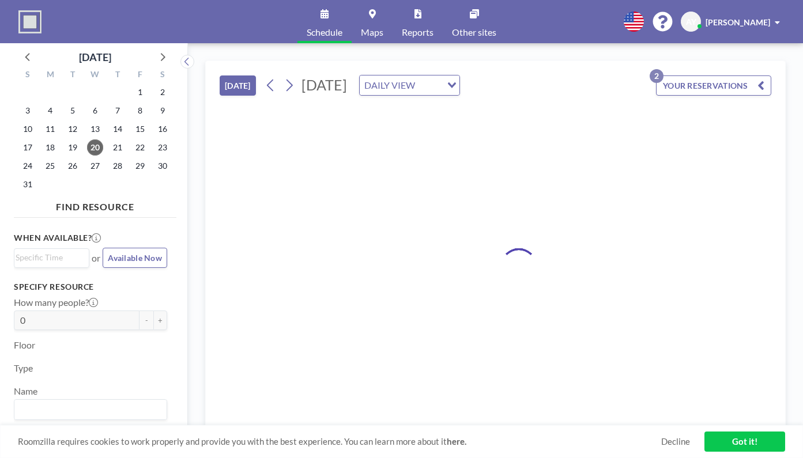  Describe the element at coordinates (50, 129) in the screenshot. I see `span: Monday, August 11, 2025` at that location.